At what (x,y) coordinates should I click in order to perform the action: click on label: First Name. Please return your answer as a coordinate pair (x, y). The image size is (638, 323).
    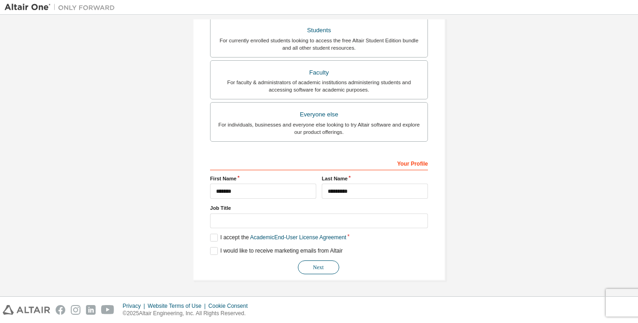
    Looking at the image, I should click on (263, 178).